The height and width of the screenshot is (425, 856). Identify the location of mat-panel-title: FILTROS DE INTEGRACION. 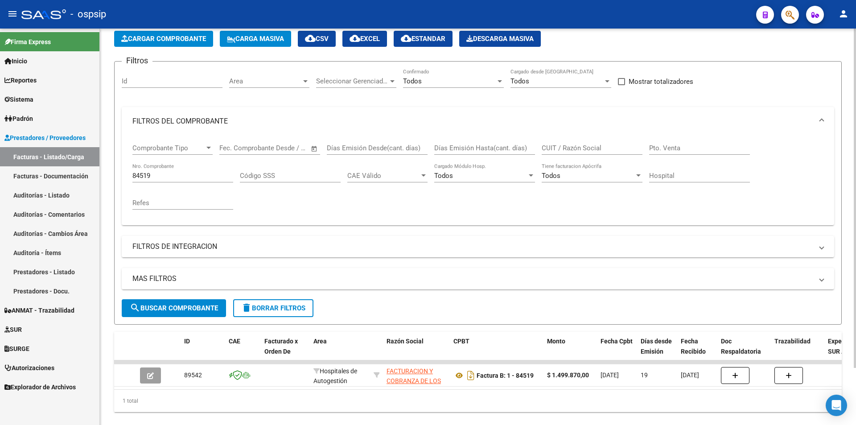
(473, 247).